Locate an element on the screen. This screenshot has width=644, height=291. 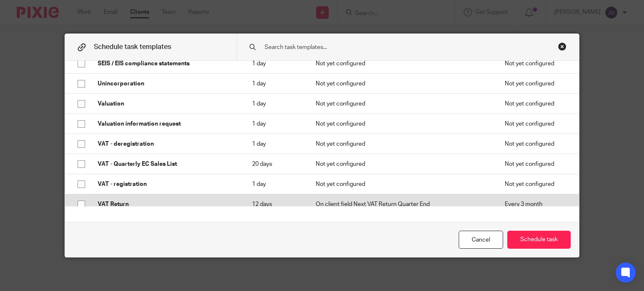
span: Schedule task templates is located at coordinates (133, 47).